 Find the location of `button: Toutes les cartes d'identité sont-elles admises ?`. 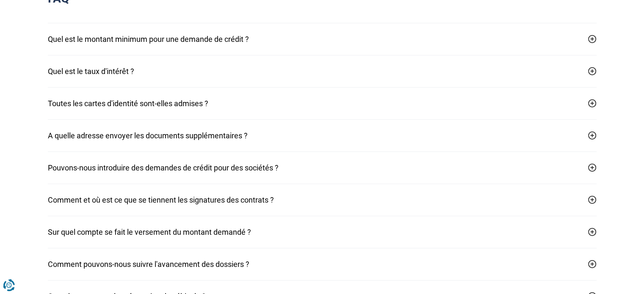

button: Toutes les cartes d'identité sont-elles admises ? is located at coordinates (322, 103).